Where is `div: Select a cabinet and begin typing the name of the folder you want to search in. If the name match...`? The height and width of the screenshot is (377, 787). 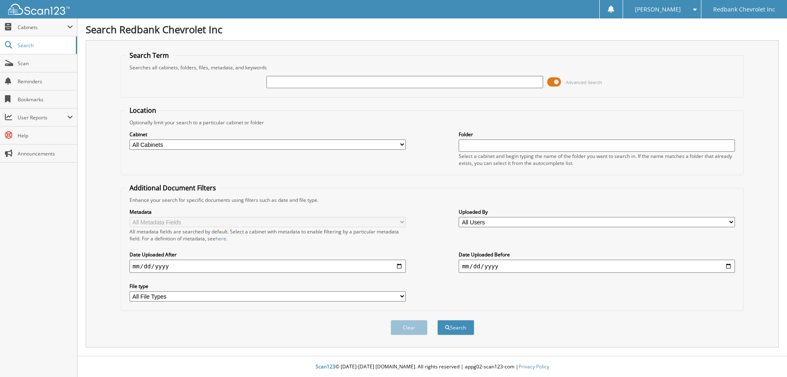
div: Select a cabinet and begin typing the name of the folder you want to search in. If the name match... is located at coordinates (597, 159).